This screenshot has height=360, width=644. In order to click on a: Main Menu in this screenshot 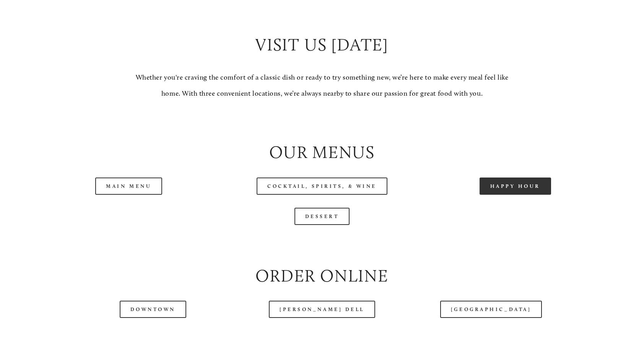, I will do `click(128, 186)`.